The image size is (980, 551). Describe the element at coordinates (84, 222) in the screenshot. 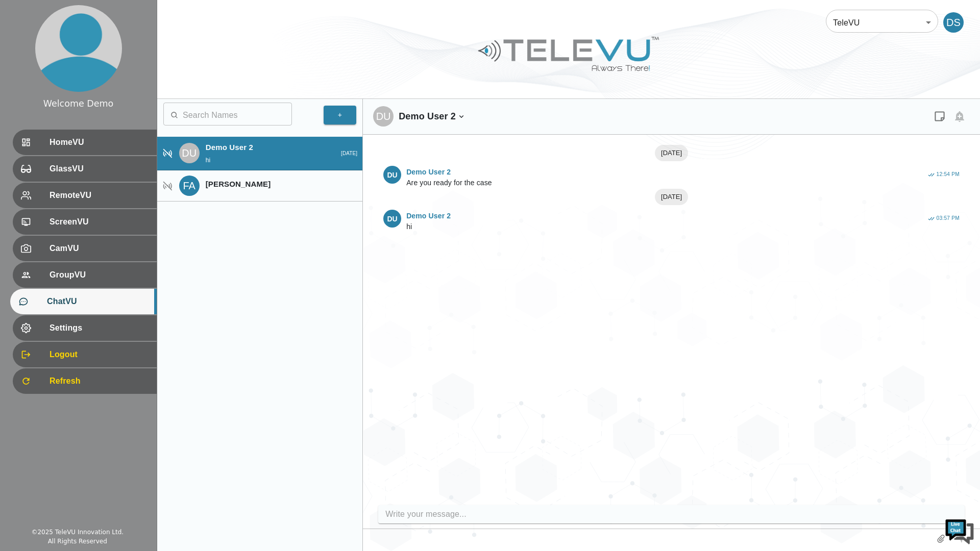

I see `div: ScreenVU` at that location.